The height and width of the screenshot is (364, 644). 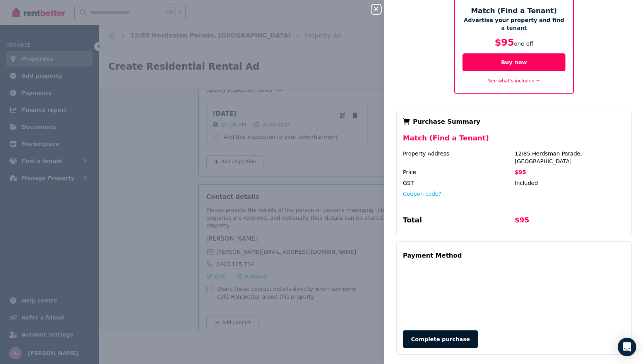 What do you see at coordinates (514, 142) in the screenshot?
I see `div: Match (Find a Tenant)` at bounding box center [514, 142].